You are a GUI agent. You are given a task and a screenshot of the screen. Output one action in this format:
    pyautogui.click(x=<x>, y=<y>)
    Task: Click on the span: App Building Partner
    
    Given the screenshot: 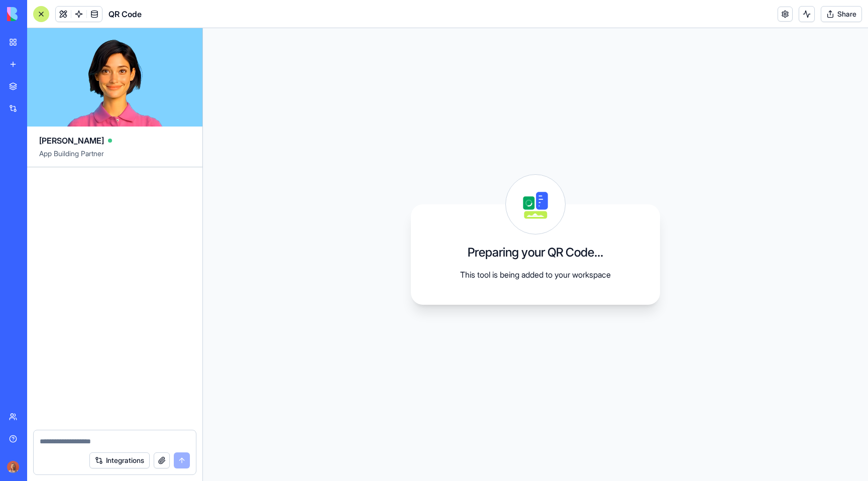 What is the action you would take?
    pyautogui.click(x=115, y=158)
    